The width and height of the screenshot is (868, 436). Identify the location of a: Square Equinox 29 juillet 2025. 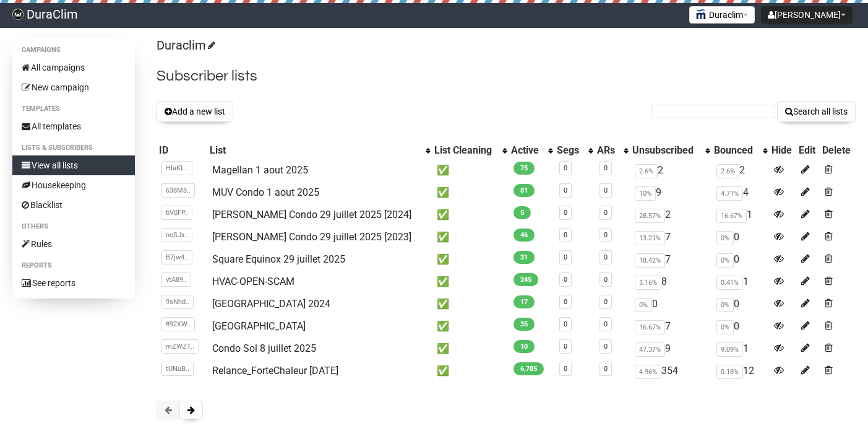
(278, 259).